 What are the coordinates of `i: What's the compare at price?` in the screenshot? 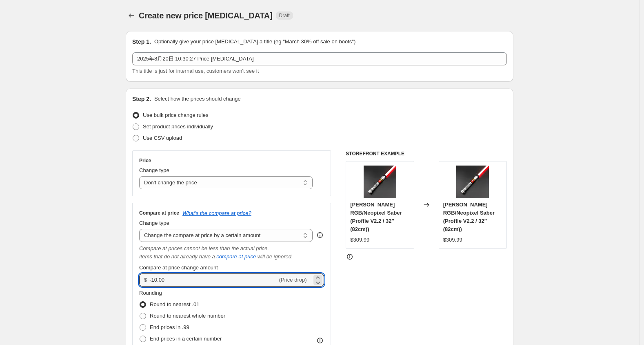 It's located at (217, 213).